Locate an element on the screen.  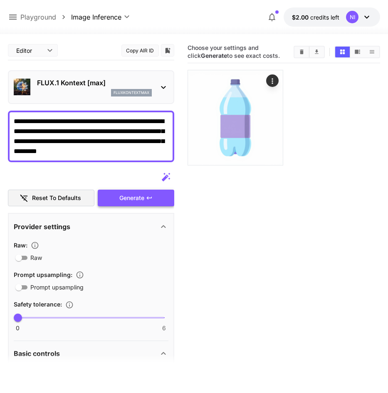
button: Show images in grid view is located at coordinates (343, 52).